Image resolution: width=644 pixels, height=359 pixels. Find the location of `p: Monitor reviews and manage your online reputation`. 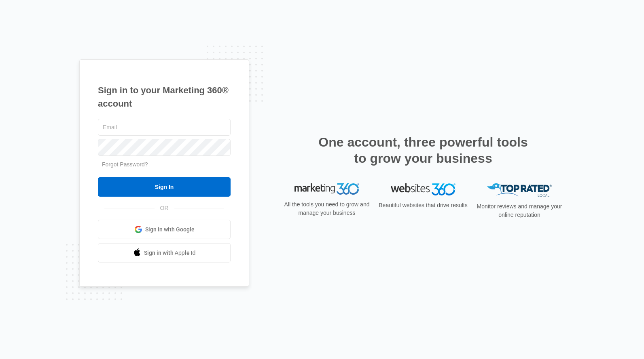

p: Monitor reviews and manage your online reputation is located at coordinates (519, 211).